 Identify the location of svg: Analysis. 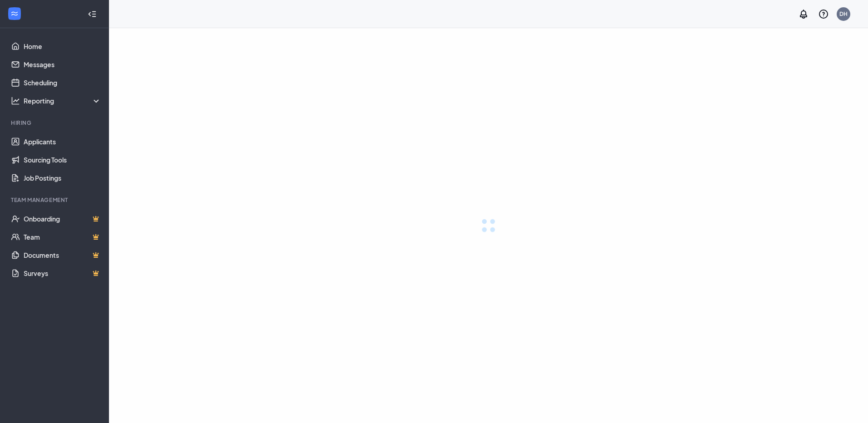
(15, 101).